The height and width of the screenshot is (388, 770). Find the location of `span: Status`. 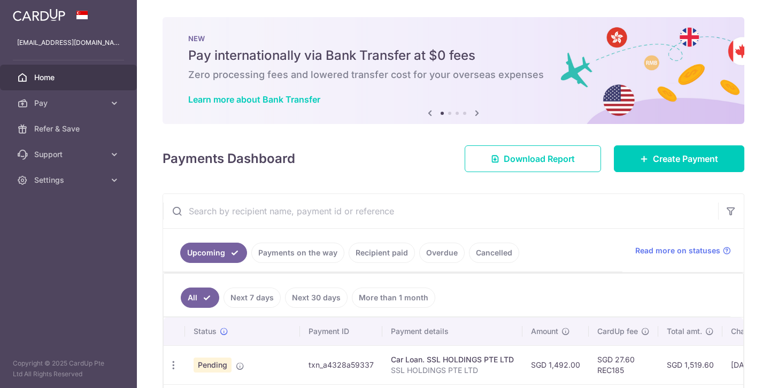

span: Status is located at coordinates (205, 332).